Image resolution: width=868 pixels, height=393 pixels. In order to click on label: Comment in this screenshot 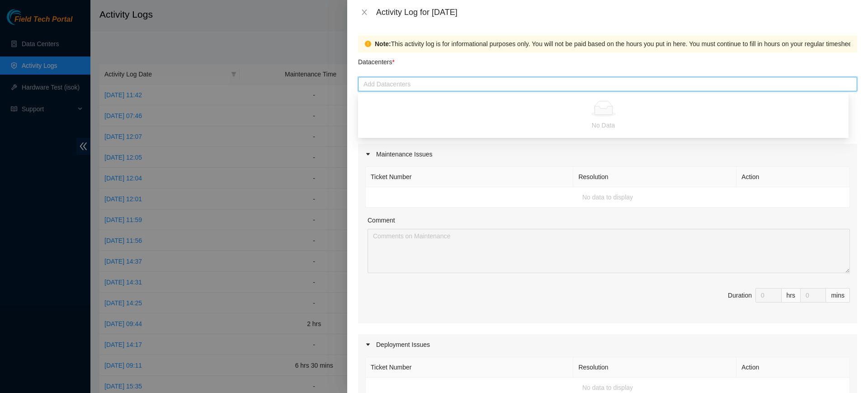, I will do `click(381, 220)`.